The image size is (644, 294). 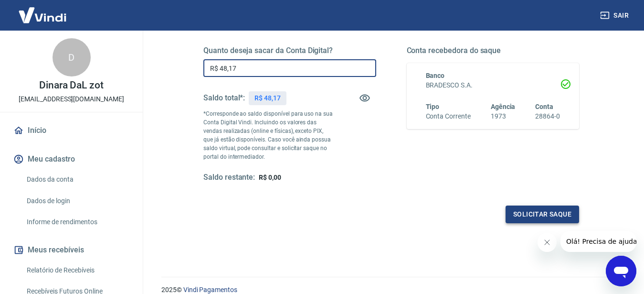 I want to click on a: Informe de rendimentos, so click(x=77, y=222).